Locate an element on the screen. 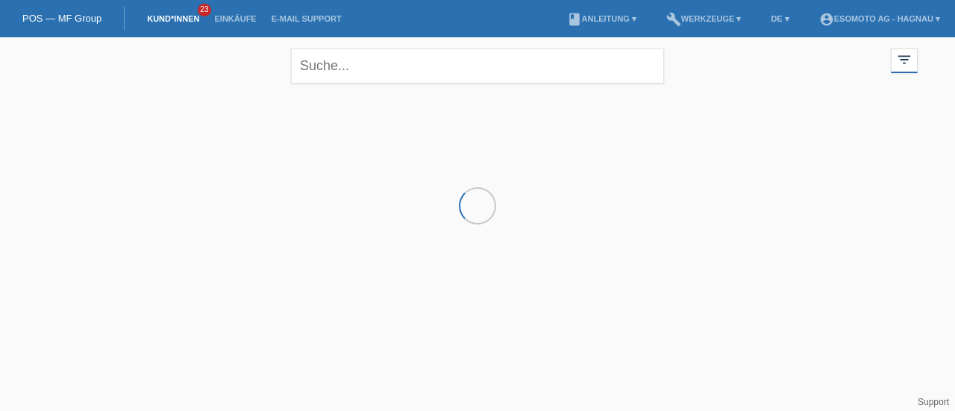  span: 23 is located at coordinates (204, 10).